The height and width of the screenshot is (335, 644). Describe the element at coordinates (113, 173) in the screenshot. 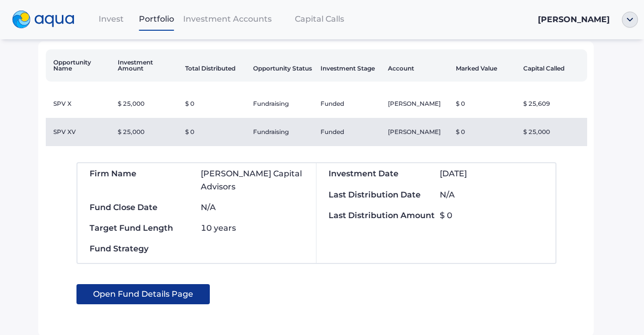

I see `span: Firm Name` at that location.